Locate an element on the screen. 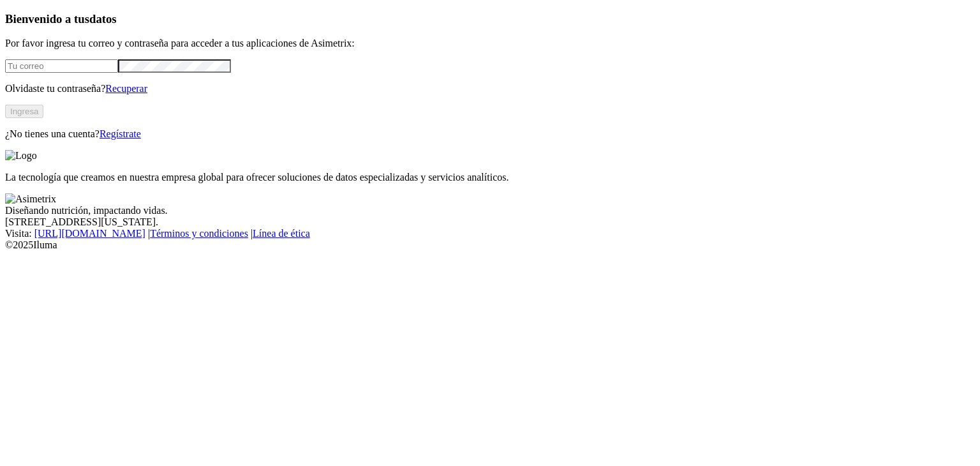 The width and height of the screenshot is (980, 466). a: Regístrate is located at coordinates (120, 134).